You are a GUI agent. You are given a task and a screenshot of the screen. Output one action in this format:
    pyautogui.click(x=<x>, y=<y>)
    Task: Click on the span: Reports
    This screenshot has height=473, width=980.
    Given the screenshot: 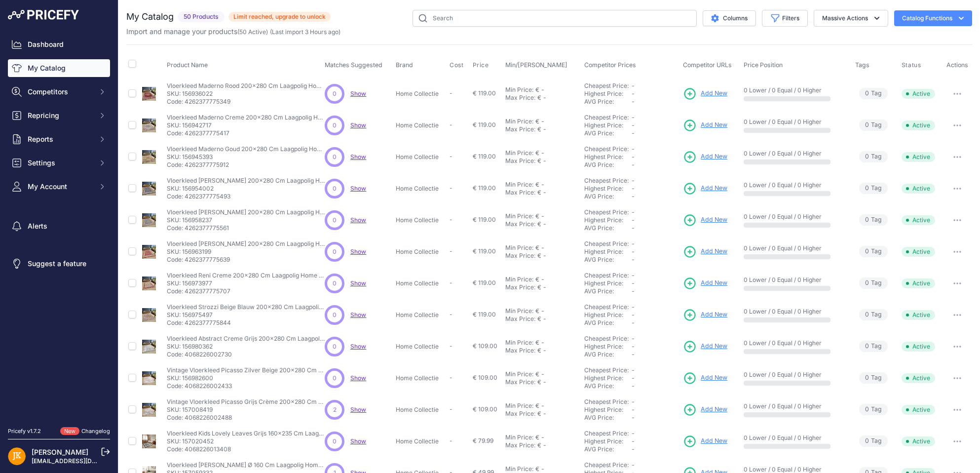 What is the action you would take?
    pyautogui.click(x=60, y=139)
    